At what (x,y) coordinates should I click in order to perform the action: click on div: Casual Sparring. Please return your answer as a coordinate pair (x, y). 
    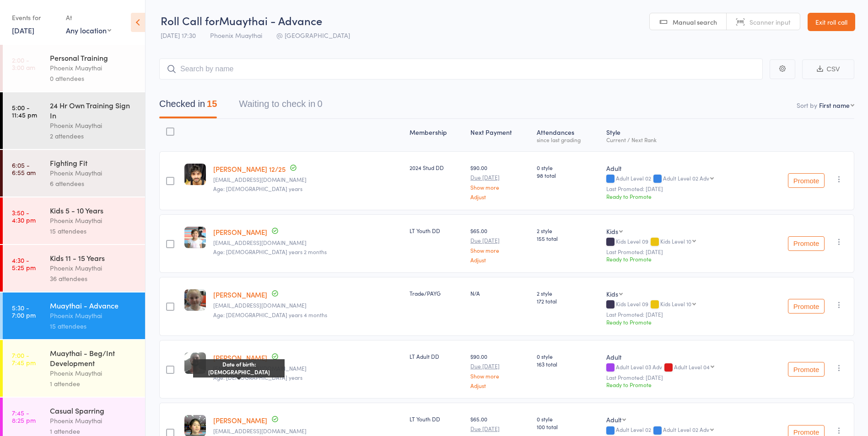
    Looking at the image, I should click on (93, 411).